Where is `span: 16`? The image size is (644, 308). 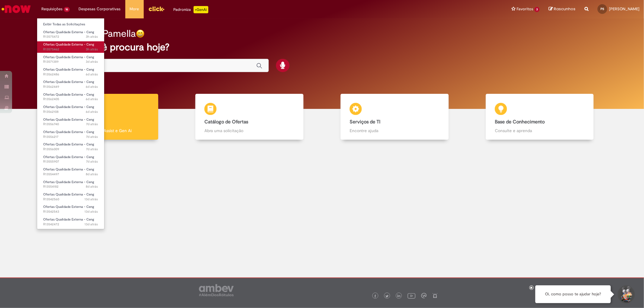 span: 16 is located at coordinates (67, 10).